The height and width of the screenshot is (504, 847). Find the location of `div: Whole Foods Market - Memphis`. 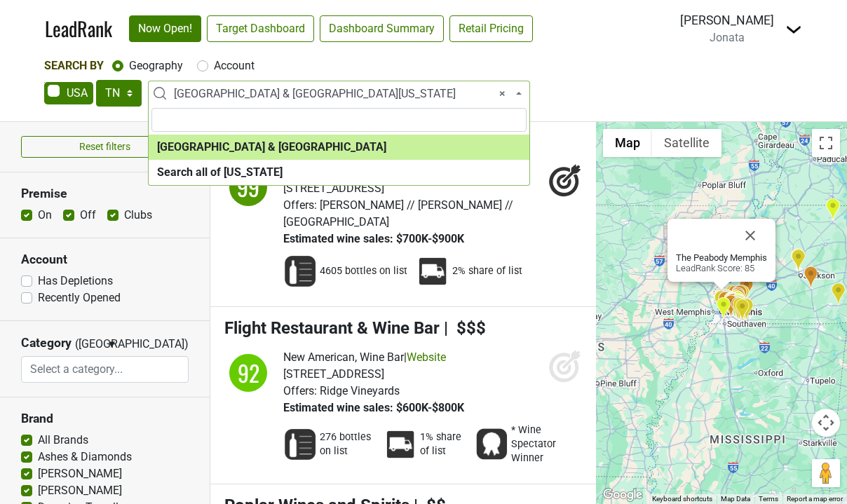

div: Whole Foods Market - Memphis is located at coordinates (731, 302).